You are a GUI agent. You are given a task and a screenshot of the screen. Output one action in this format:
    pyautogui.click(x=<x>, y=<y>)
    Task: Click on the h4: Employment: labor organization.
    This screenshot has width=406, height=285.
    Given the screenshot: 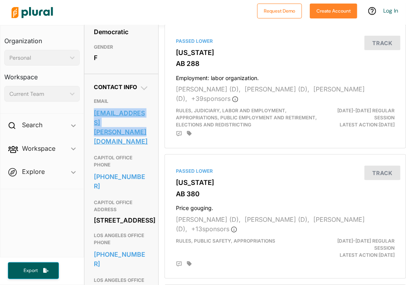 What is the action you would take?
    pyautogui.click(x=285, y=76)
    